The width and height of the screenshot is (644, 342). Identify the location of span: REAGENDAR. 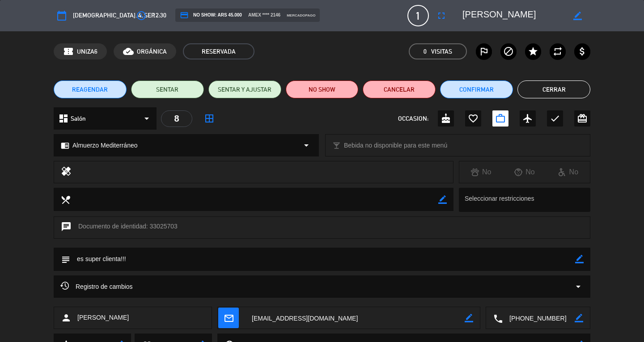
(90, 89).